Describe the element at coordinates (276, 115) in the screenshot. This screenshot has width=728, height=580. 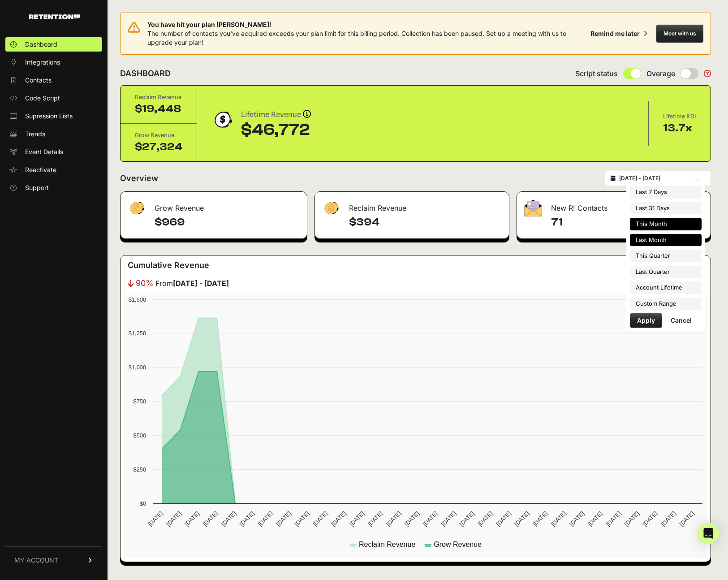
I see `div: Lifetime Revenue` at that location.